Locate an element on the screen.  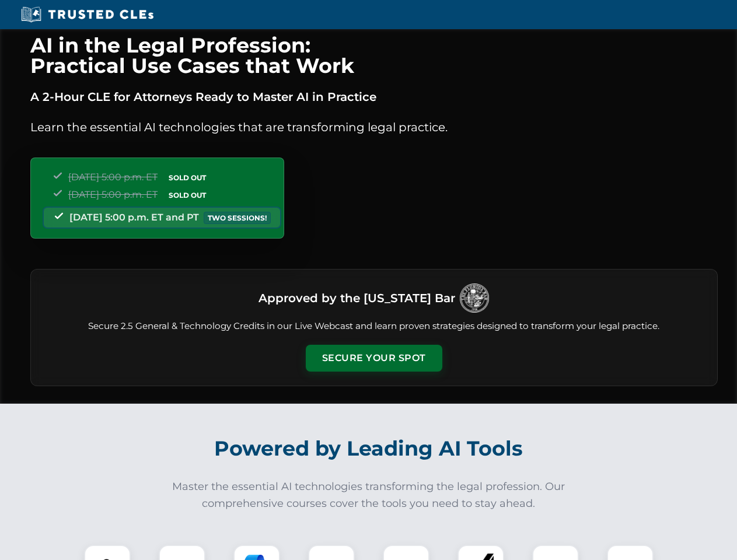
p: Master the essential AI technologies transforming the legal profession. Our comprehensive courses... is located at coordinates (368, 495).